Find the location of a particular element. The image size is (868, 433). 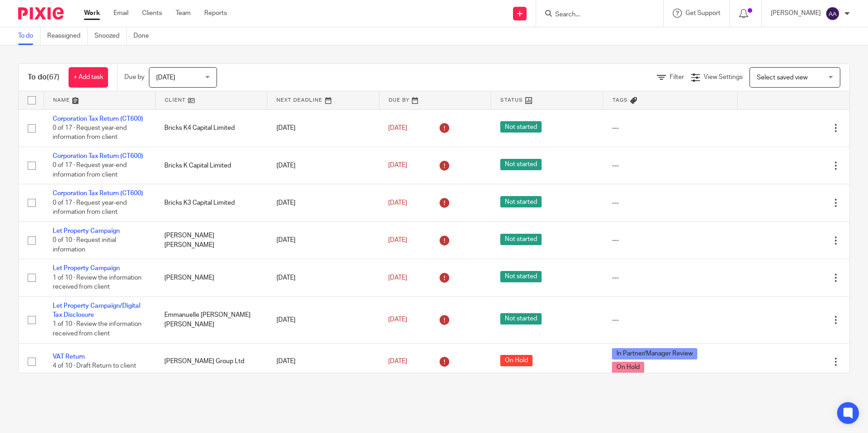

td: Bricks K4 Capital Limited is located at coordinates (211, 128).